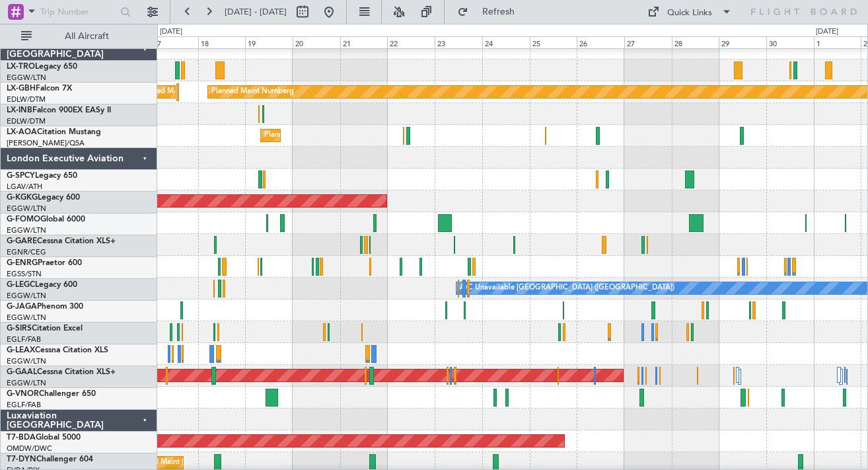 This screenshot has height=470, width=868. What do you see at coordinates (553, 42) in the screenshot?
I see `div: 25` at bounding box center [553, 42].